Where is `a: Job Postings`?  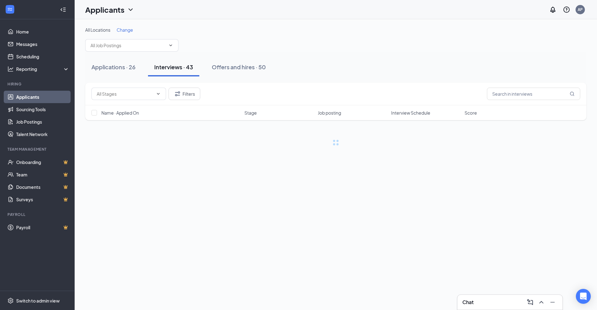
a: Job Postings is located at coordinates (43, 122).